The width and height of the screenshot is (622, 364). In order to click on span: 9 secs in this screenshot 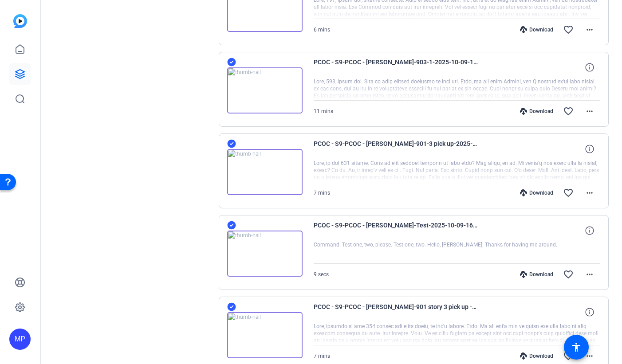, I will do `click(321, 274)`.